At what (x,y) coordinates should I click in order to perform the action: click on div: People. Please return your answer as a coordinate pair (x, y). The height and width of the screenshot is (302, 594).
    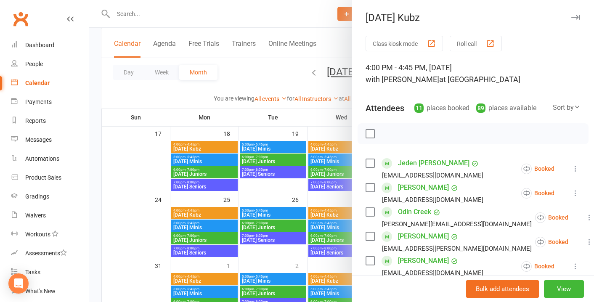
    Looking at the image, I should click on (34, 64).